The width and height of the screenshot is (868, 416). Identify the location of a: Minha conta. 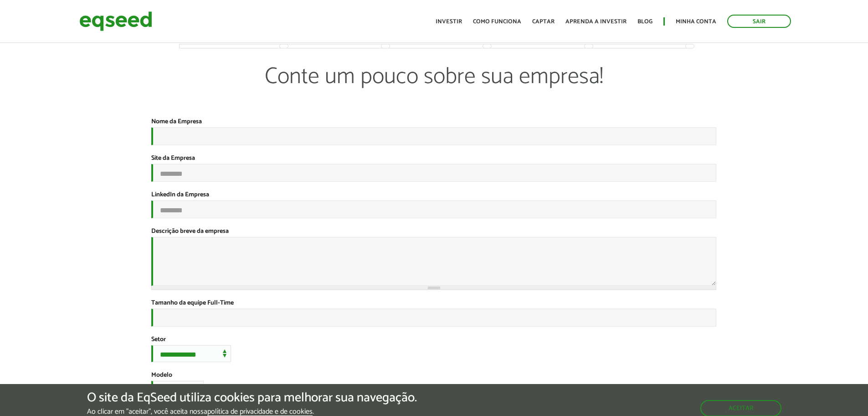
(696, 21).